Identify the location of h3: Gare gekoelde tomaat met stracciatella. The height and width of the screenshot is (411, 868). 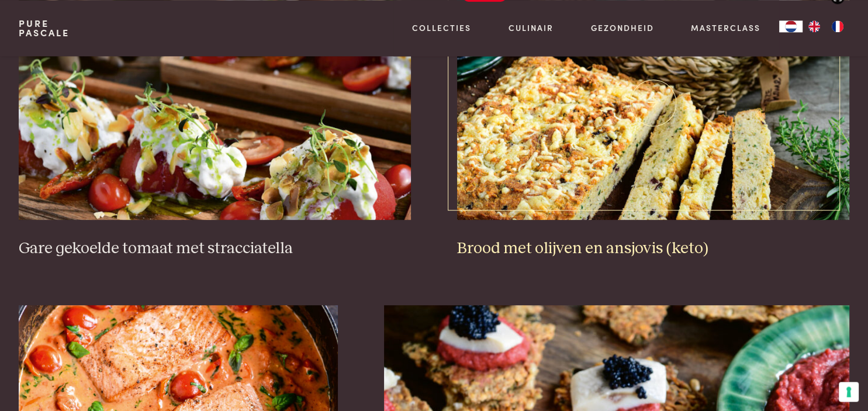
(214, 249).